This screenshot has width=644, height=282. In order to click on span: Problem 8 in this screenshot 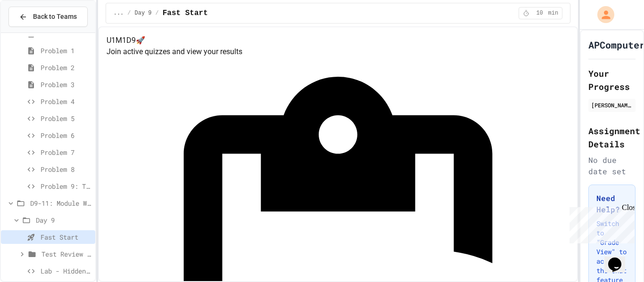, I will do `click(66, 169)`.